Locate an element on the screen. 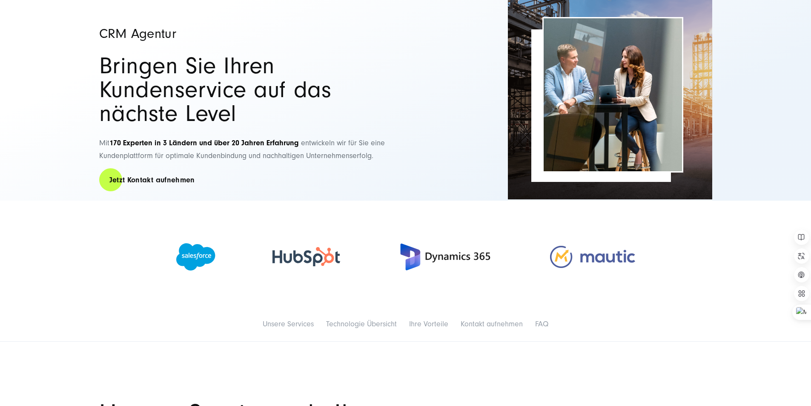 Image resolution: width=811 pixels, height=406 pixels. img: Microsoft Dynamics Agentur 365 - Full-Service CRM Agentur SUNZINET is located at coordinates (445, 257).